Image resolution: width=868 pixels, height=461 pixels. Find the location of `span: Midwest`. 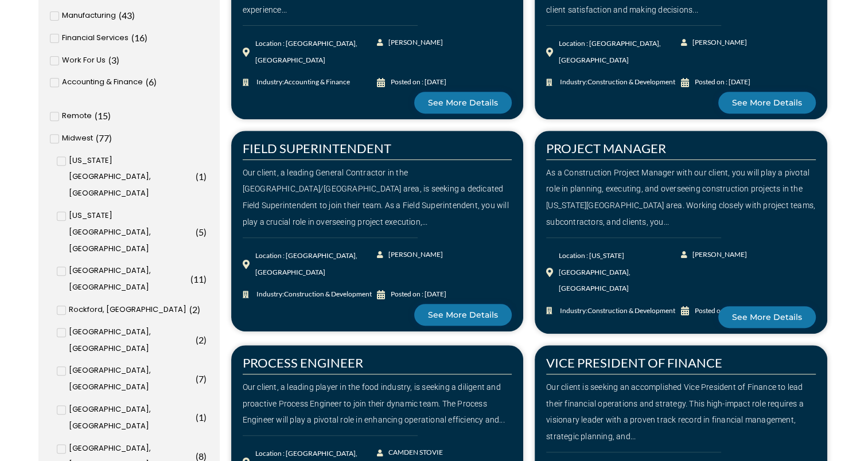

span: Midwest is located at coordinates (77, 138).